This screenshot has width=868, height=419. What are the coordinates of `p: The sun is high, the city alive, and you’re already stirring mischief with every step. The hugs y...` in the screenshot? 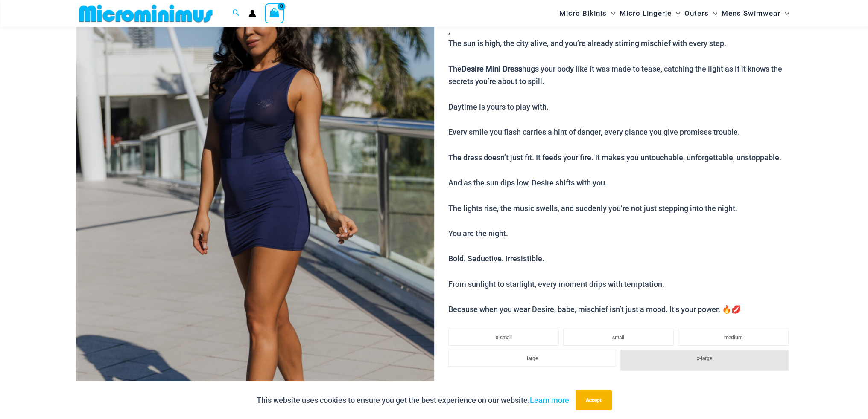 It's located at (621, 176).